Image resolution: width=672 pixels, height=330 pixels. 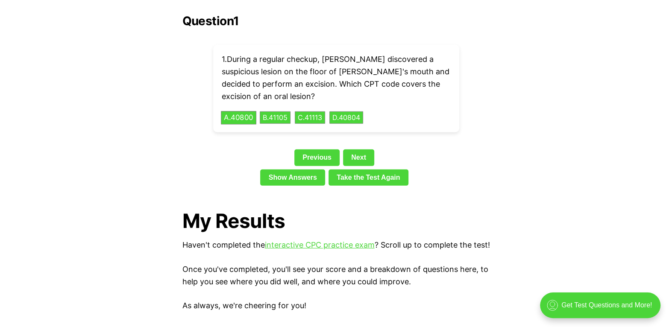 What do you see at coordinates (317, 158) in the screenshot?
I see `a: Previous` at bounding box center [317, 158].